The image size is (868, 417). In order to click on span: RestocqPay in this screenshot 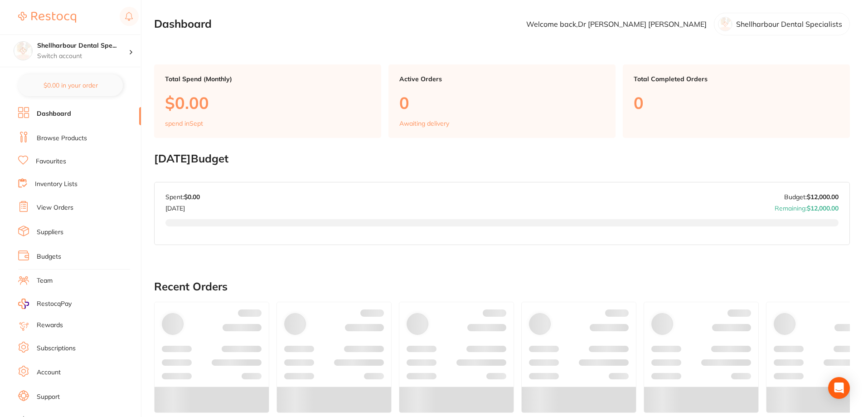, I will do `click(54, 304)`.